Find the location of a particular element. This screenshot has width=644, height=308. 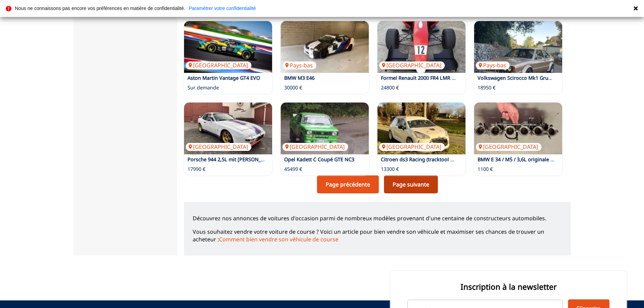

a: Citroen ds3 Racing (tracktool Motorsport) is located at coordinates (430, 159).